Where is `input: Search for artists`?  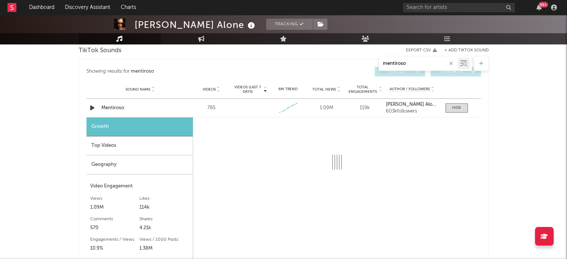
input: Search for artists is located at coordinates (459, 7).